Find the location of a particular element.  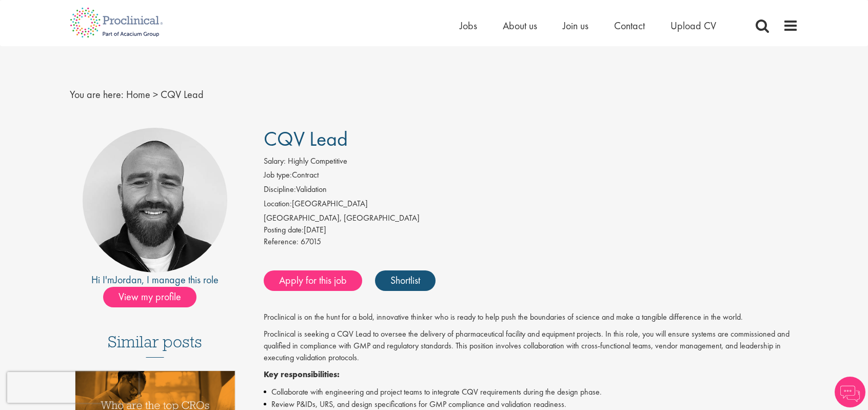

li: Contract is located at coordinates (531, 176).